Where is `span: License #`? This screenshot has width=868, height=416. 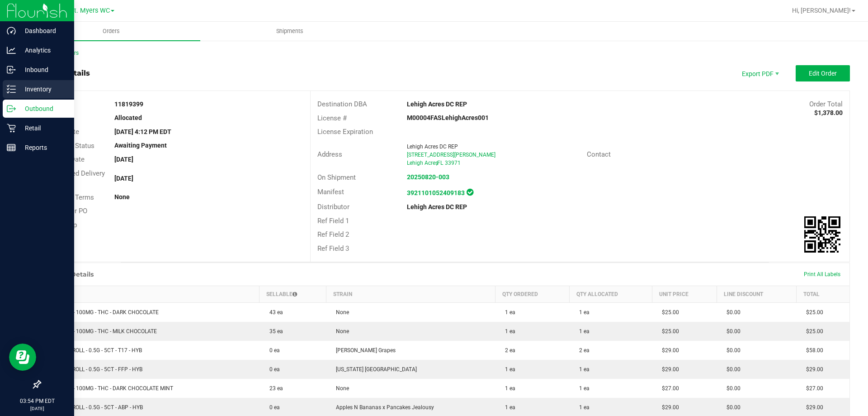
span: License # is located at coordinates (331, 118).